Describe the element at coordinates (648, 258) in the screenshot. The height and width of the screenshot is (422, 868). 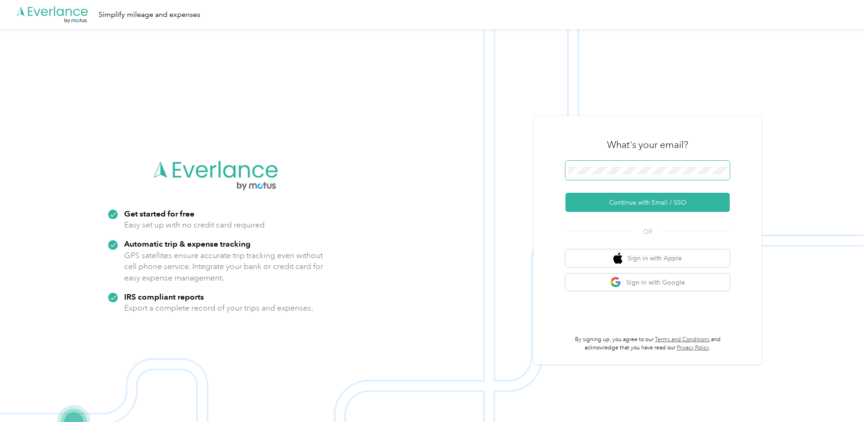
I see `button: apple logoSign in with Apple` at that location.